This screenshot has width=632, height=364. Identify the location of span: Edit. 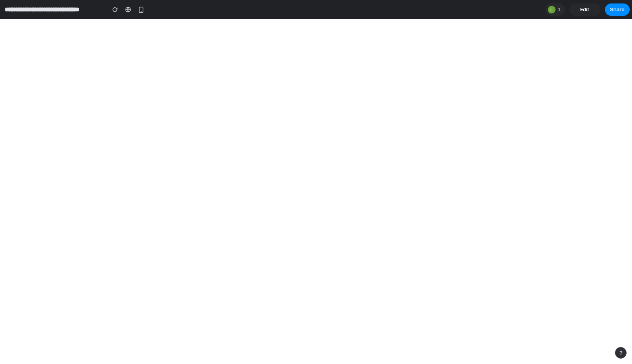
(585, 9).